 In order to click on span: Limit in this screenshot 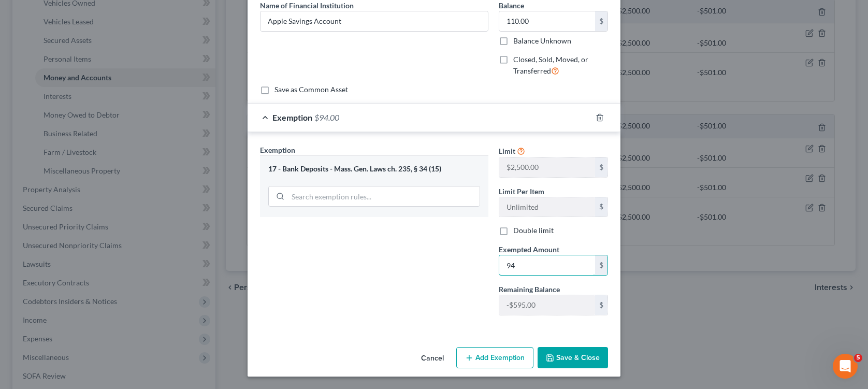, I will do `click(508, 151)`.